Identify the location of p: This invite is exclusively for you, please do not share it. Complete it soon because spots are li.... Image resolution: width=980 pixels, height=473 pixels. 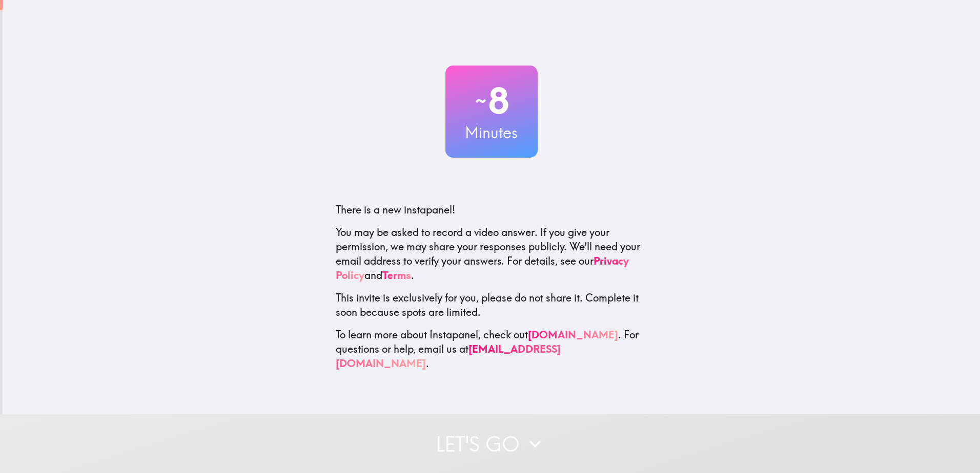
(491, 305).